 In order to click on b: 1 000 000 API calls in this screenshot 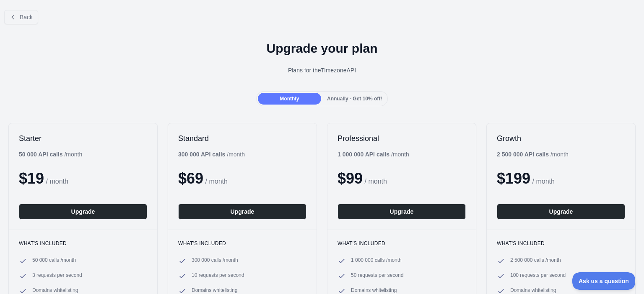, I will do `click(363, 155)`.